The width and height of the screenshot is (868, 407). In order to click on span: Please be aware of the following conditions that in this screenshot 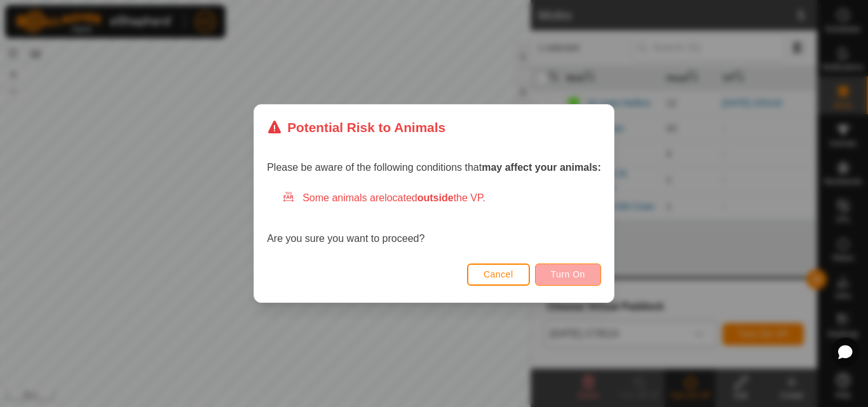, I will do `click(434, 167)`.